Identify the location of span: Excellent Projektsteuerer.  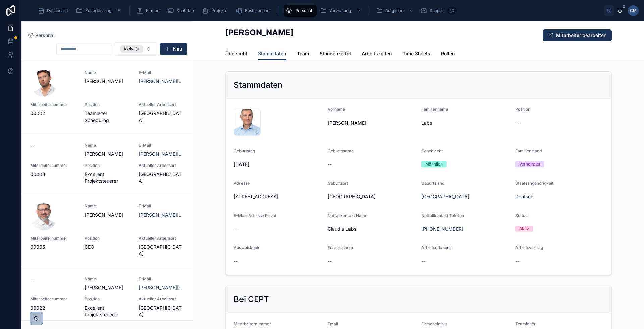
(107, 311).